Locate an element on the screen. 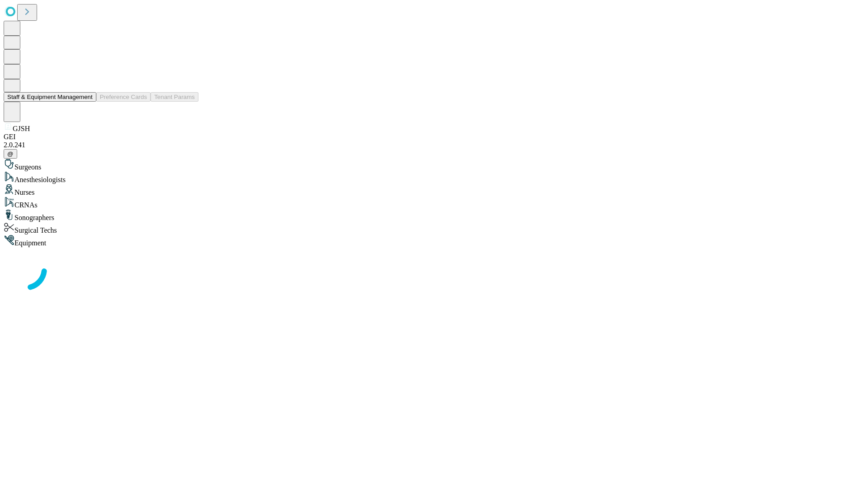 This screenshot has width=868, height=488. button: Staff & Equipment Management is located at coordinates (49, 97).